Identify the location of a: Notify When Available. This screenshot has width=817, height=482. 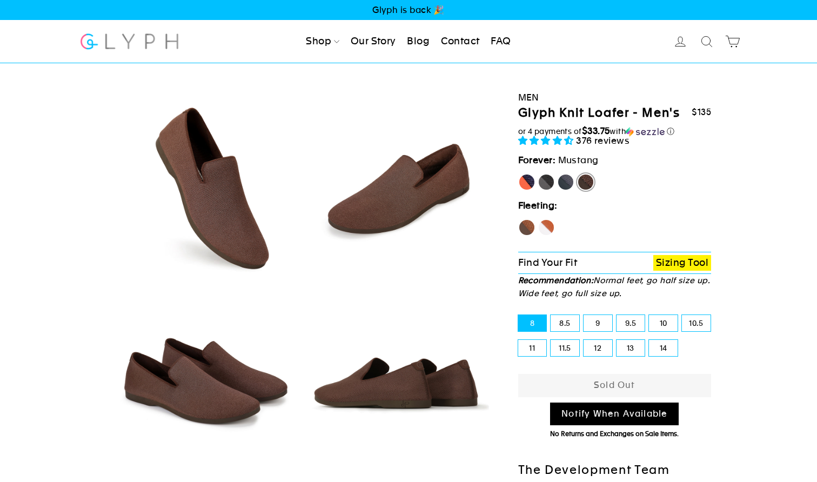
(614, 414).